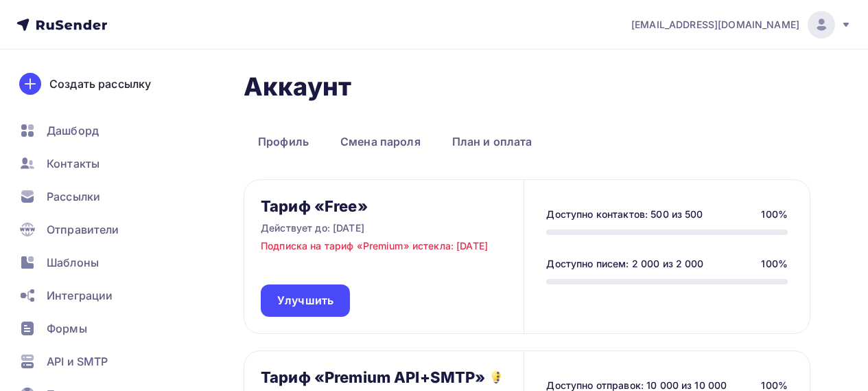  Describe the element at coordinates (73, 130) in the screenshot. I see `span: Дашборд` at that location.